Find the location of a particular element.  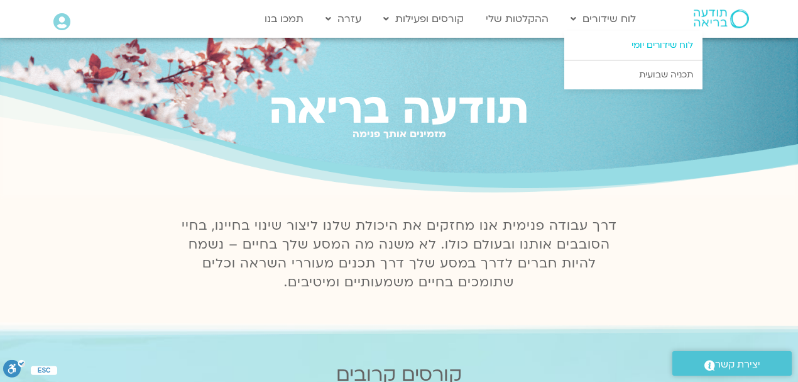

a: תכניה שבועית is located at coordinates (634, 75).